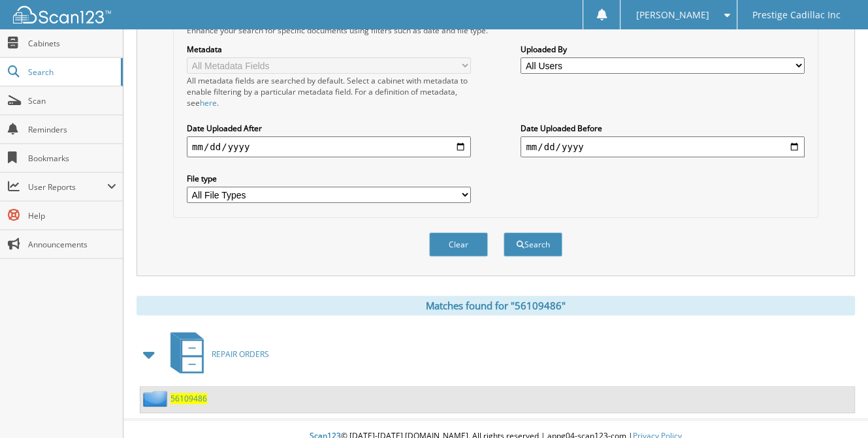 The height and width of the screenshot is (438, 868). I want to click on input: start, so click(328, 147).